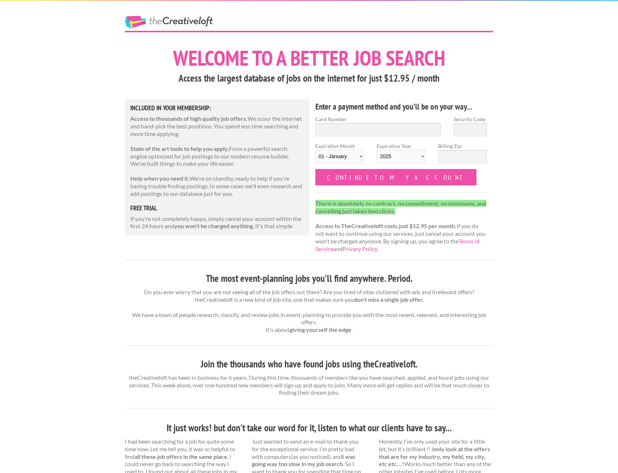 This screenshot has height=473, width=618. Describe the element at coordinates (401, 107) in the screenshot. I see `h4: Enter a payment method and you'll be on your way...` at that location.